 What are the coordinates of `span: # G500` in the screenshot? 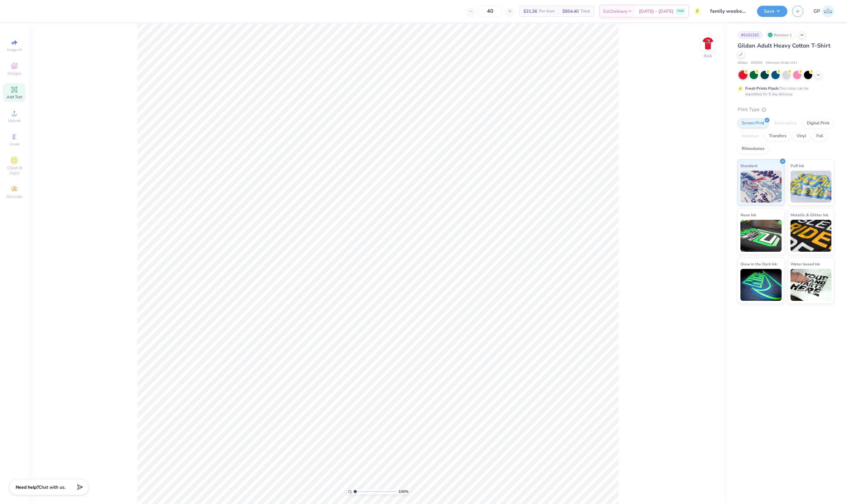 It's located at (756, 63).